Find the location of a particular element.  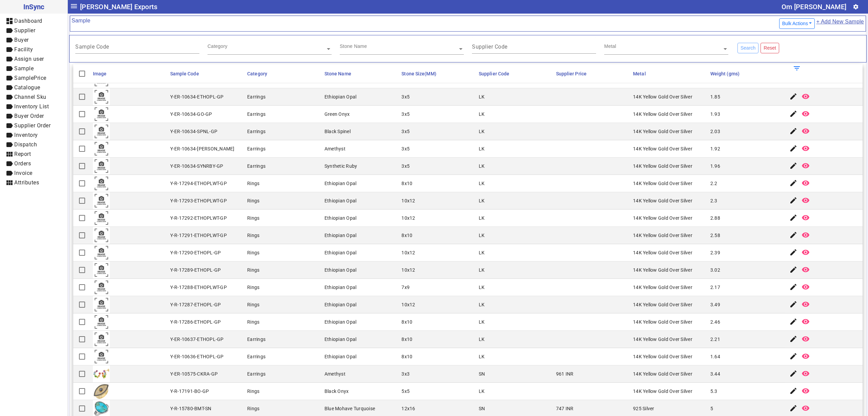

div: Y-ER-10637-ETHOPL-GP is located at coordinates (197, 339).